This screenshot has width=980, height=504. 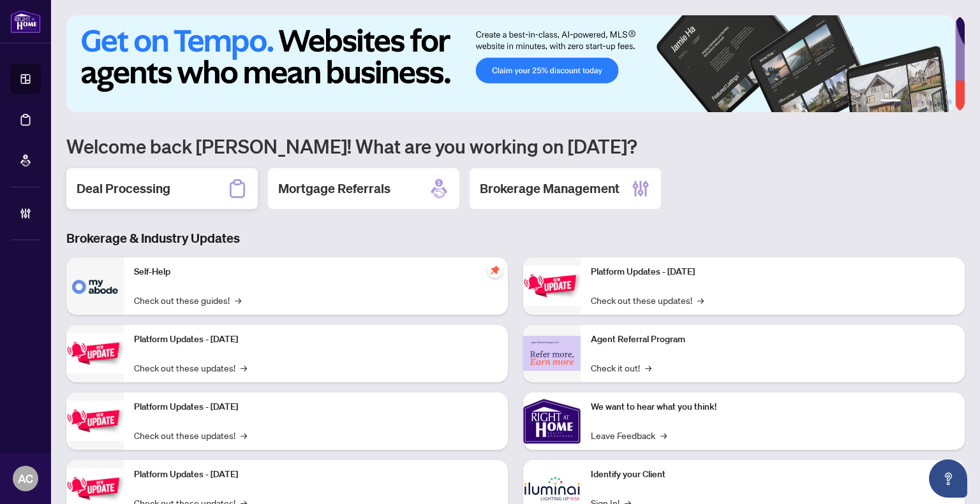 I want to click on p: We want to hear what you think!, so click(x=773, y=407).